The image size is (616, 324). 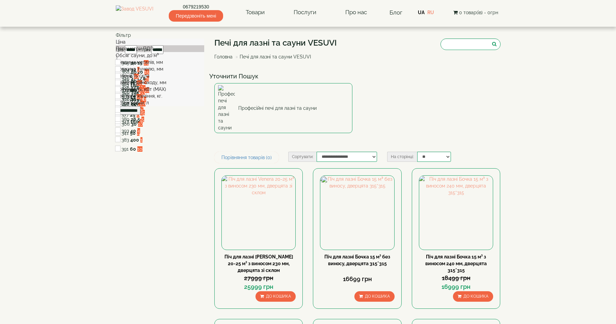 I want to click on img: Піч для лазні Бочка 15 м³ з виносом 240 мм, дверцята 315*315, so click(x=456, y=212).